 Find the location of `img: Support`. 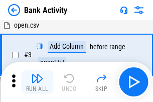

img: Support is located at coordinates (124, 10).